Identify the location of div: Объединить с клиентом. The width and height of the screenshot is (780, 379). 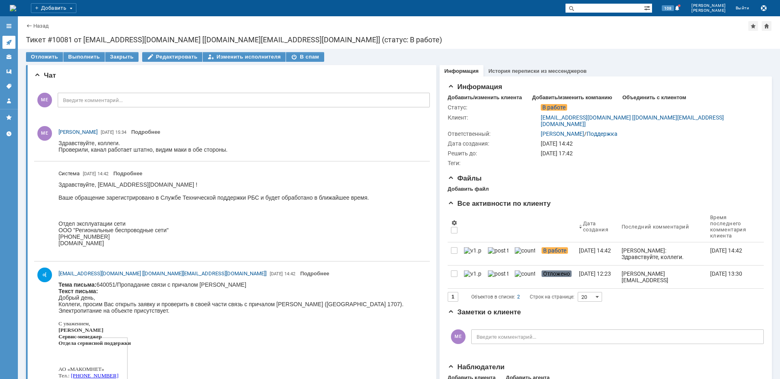
(654, 98).